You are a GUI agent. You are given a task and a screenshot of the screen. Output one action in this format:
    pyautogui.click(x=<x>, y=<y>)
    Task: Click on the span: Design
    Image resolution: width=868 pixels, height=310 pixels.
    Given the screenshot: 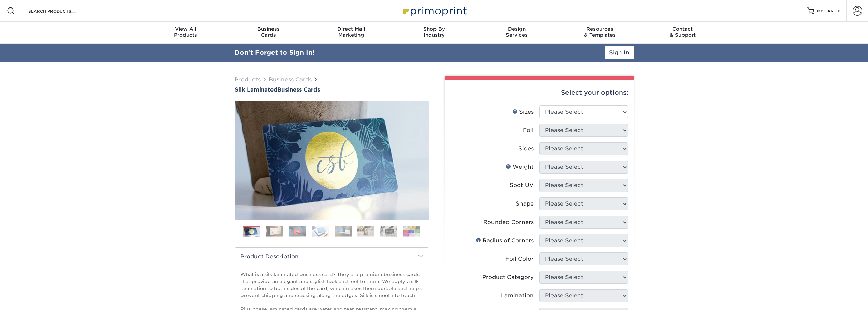 What is the action you would take?
    pyautogui.click(x=516, y=29)
    